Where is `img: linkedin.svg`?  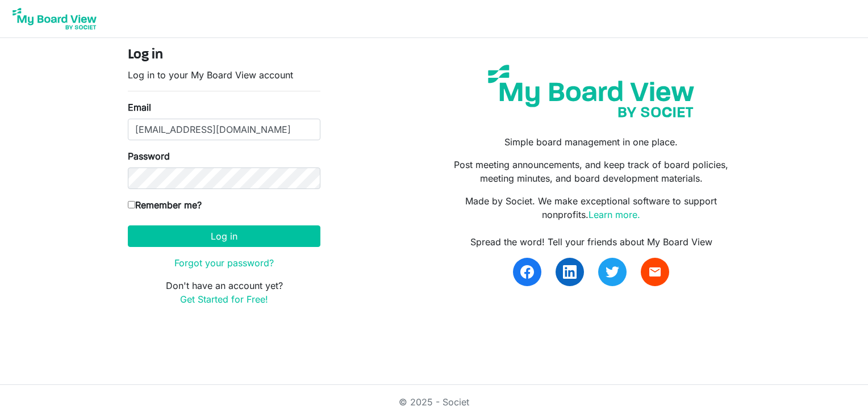 img: linkedin.svg is located at coordinates (570, 272).